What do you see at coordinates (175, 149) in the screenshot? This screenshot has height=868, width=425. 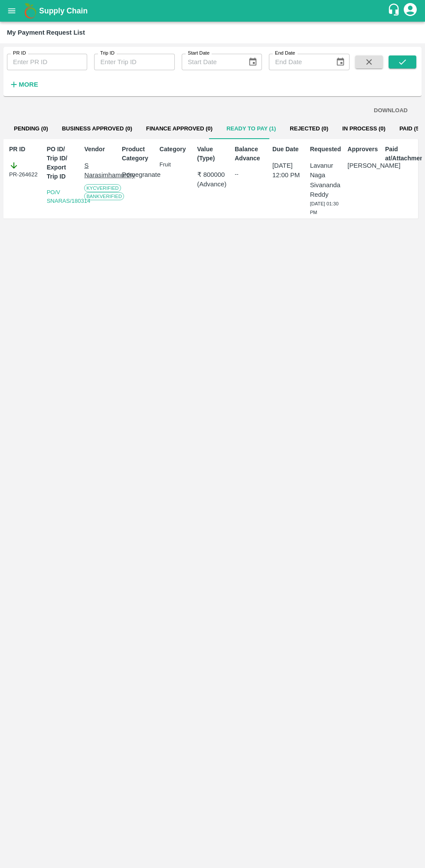 I see `p: Category` at bounding box center [175, 149].